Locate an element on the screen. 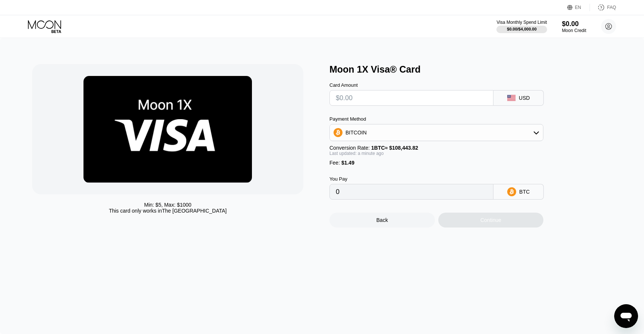 Image resolution: width=644 pixels, height=334 pixels. div: Visa Monthly Spend Limit is located at coordinates (521, 22).